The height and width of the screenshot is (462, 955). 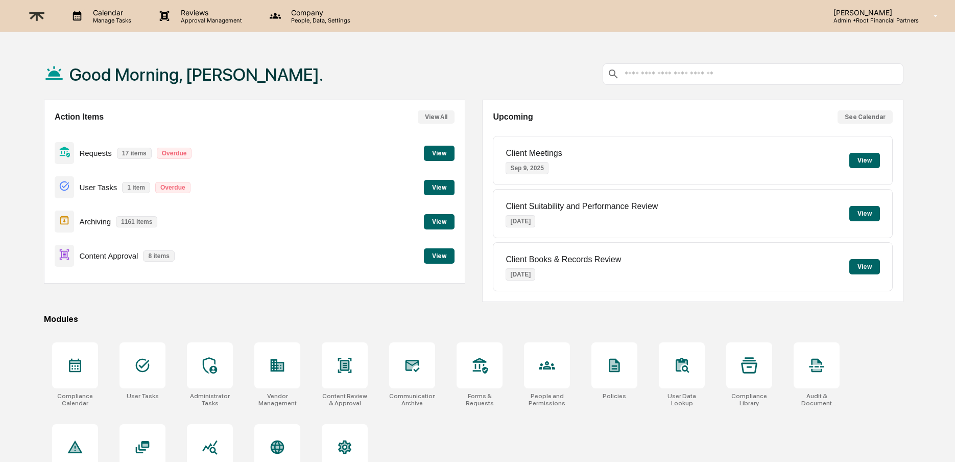 I want to click on p: Archiving, so click(x=95, y=221).